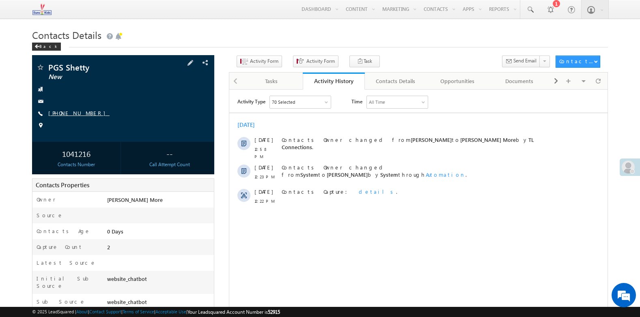  I want to click on div: 0 Days, so click(159, 233).